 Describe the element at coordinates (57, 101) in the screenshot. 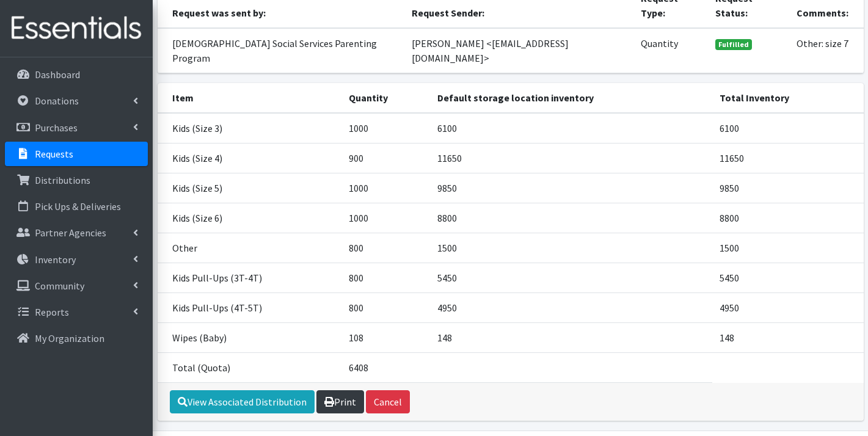

I see `p: Donations` at that location.